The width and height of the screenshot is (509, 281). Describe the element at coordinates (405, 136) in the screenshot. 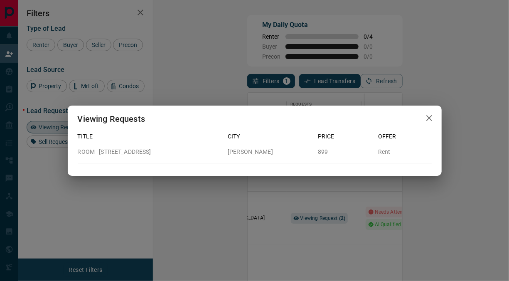

I see `p: Offer` at that location.